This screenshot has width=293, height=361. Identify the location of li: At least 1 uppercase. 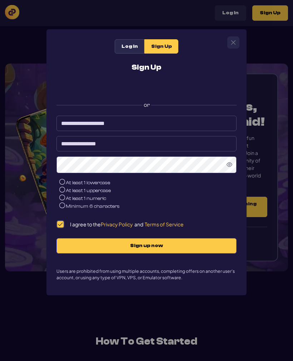
(148, 191).